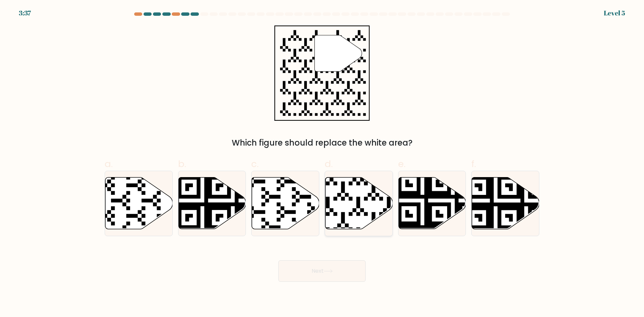 The image size is (644, 317). Describe the element at coordinates (615, 13) in the screenshot. I see `div: Level 5` at that location.